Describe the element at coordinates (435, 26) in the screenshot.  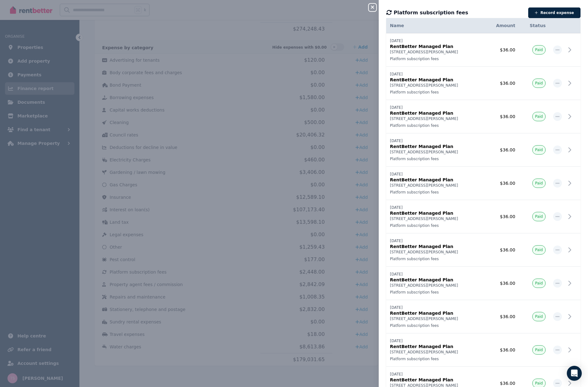
I see `th: Name` at that location.